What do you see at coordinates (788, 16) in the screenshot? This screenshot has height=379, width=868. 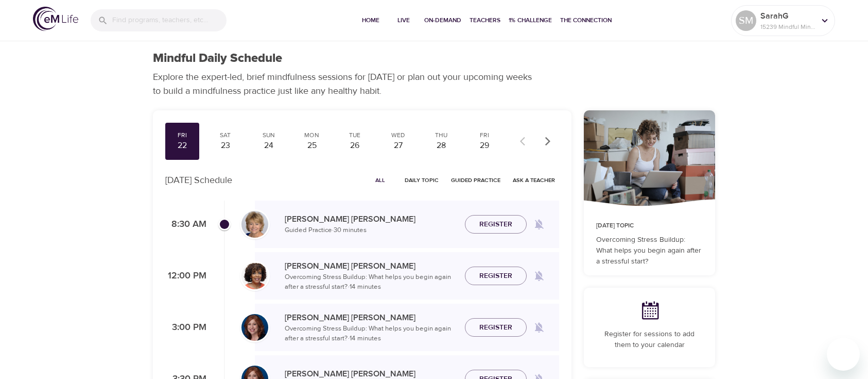 I see `p: SarahG` at bounding box center [788, 16].